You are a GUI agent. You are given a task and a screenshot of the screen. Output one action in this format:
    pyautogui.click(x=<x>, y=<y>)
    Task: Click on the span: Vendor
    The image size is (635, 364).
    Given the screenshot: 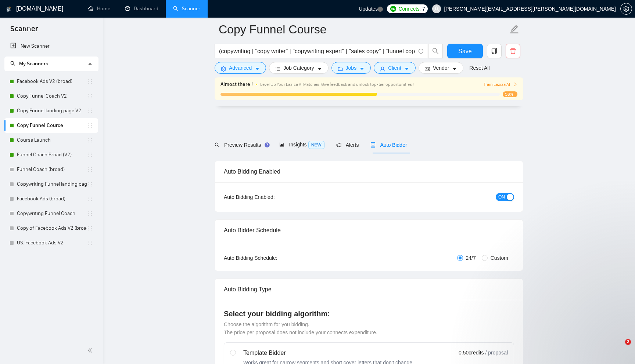 What is the action you would take?
    pyautogui.click(x=441, y=68)
    